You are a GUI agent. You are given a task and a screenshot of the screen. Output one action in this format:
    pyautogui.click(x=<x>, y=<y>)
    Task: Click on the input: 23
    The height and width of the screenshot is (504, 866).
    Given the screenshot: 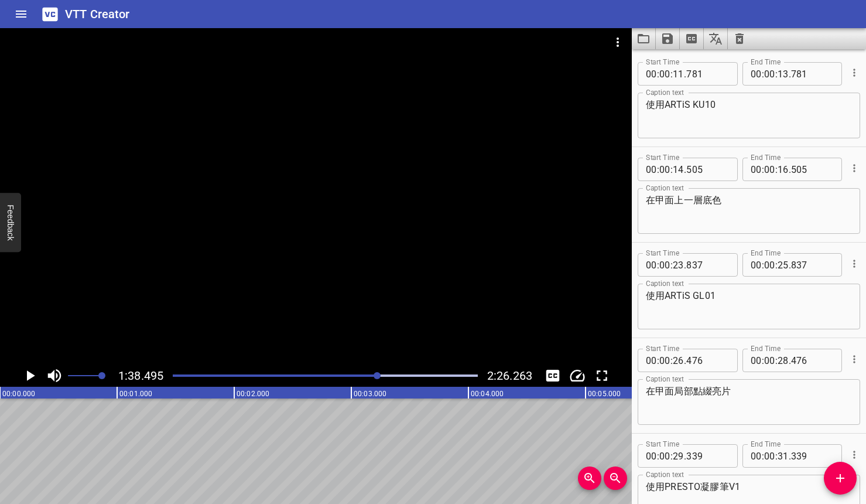 What is the action you would take?
    pyautogui.click(x=679, y=265)
    